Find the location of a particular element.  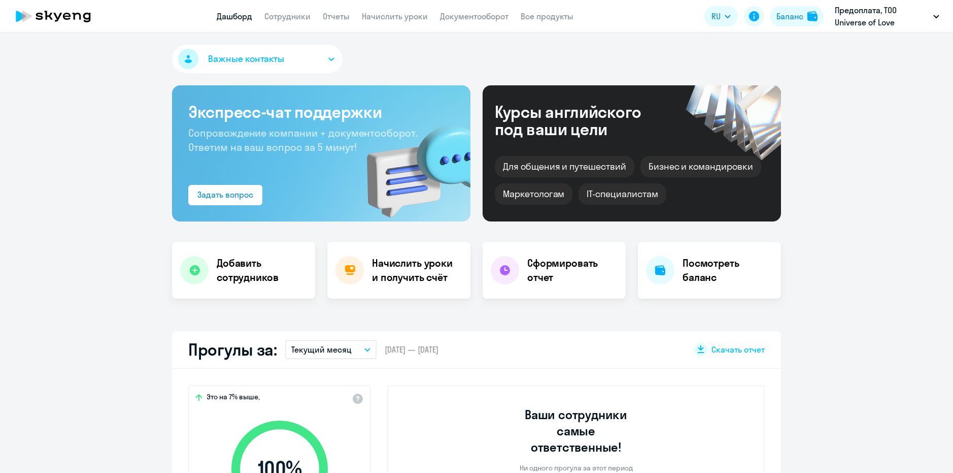

img: bg-img is located at coordinates (411, 164).